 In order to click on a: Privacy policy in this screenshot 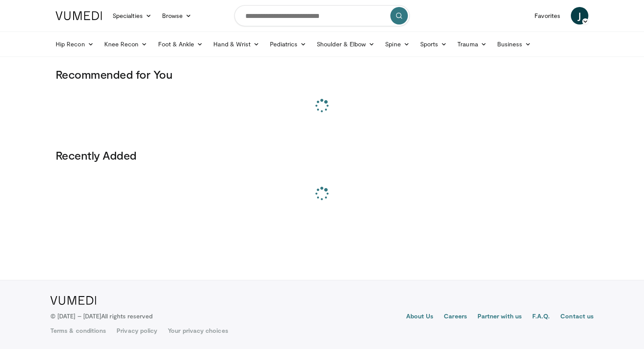, I will do `click(136, 331)`.